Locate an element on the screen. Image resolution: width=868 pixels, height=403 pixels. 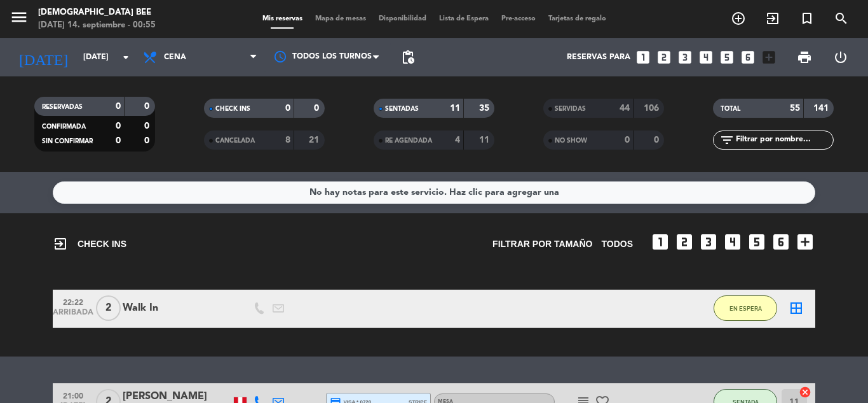
strong: 44 is located at coordinates (625, 108).